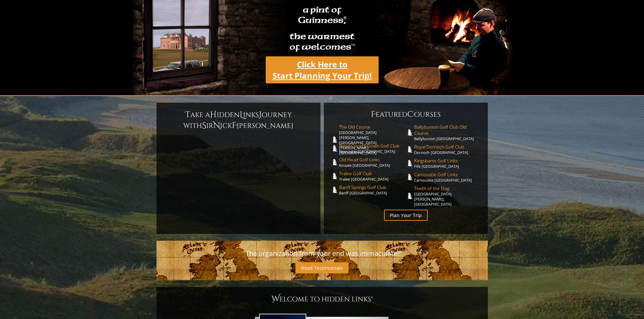 This screenshot has height=319, width=644. I want to click on span: T, so click(188, 115).